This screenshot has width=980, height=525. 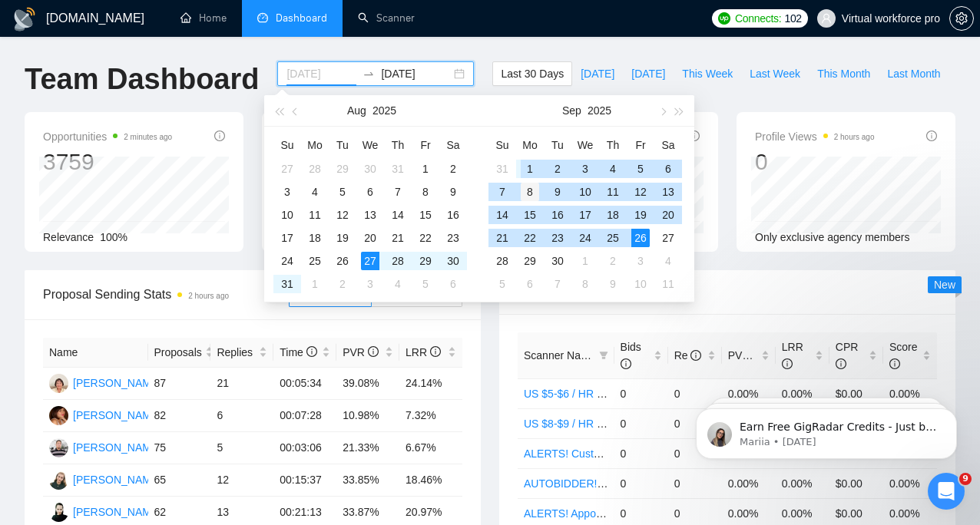 I want to click on span: Proposals, so click(x=178, y=353).